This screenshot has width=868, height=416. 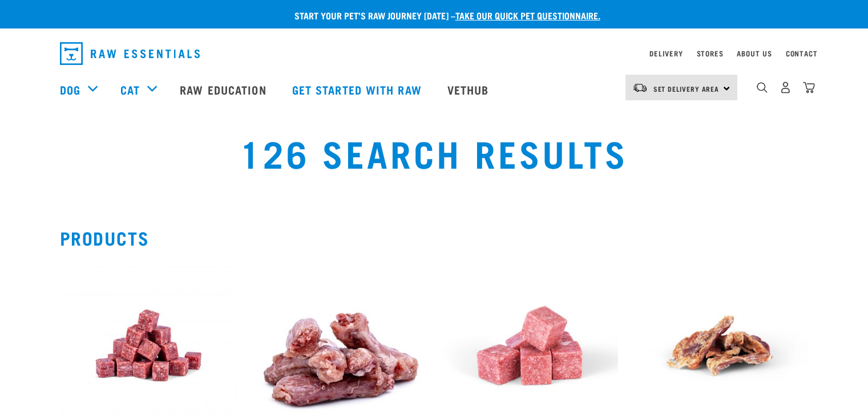 What do you see at coordinates (70, 90) in the screenshot?
I see `a: Dog` at bounding box center [70, 90].